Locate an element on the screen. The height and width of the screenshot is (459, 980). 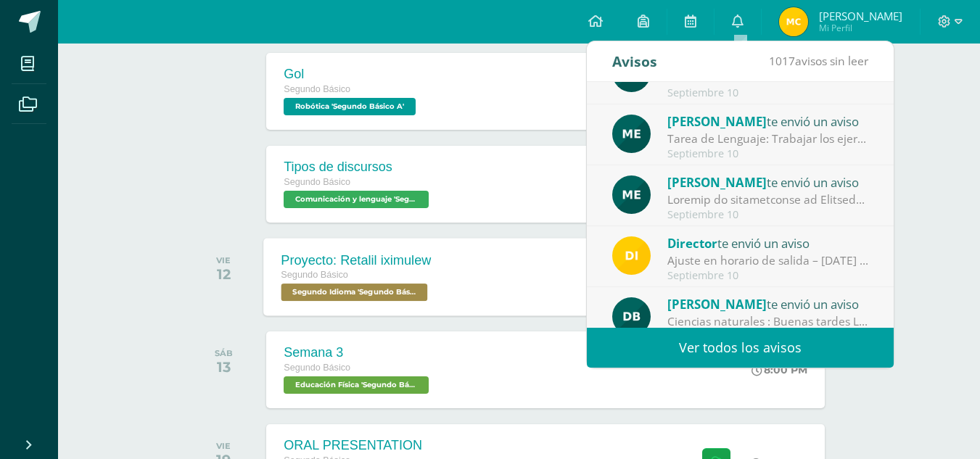
div: Semana 3 is located at coordinates (357, 353).